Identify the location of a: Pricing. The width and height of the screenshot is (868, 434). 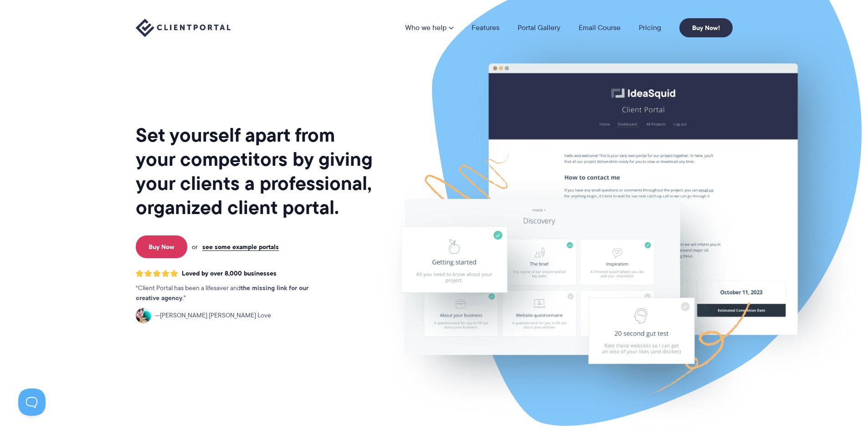
(650, 28).